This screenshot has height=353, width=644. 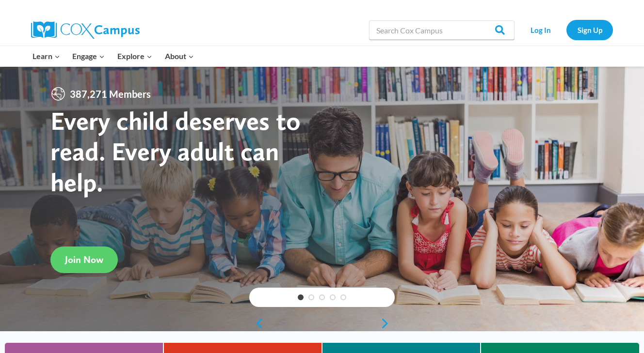 What do you see at coordinates (113, 56) in the screenshot?
I see `nav: Primary Navigation` at bounding box center [113, 56].